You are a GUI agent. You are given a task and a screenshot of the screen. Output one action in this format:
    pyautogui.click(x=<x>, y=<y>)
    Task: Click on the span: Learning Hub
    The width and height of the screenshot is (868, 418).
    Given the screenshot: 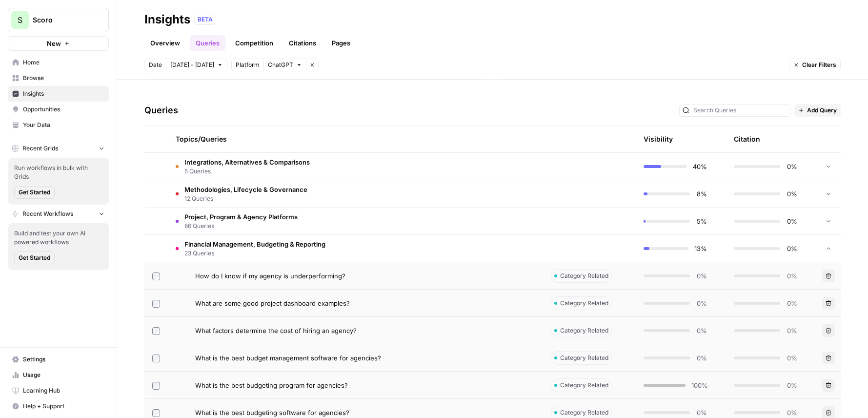 What is the action you would take?
    pyautogui.click(x=63, y=391)
    